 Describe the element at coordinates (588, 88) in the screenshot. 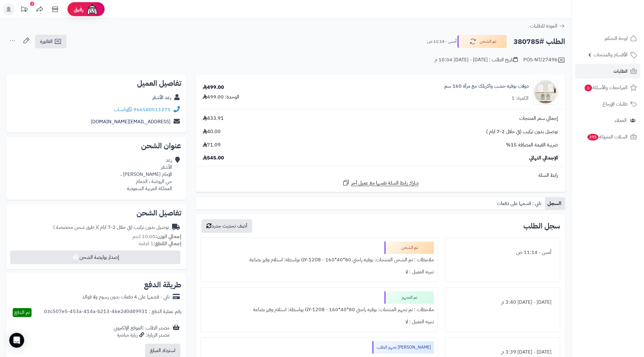

I see `span: 6` at that location.